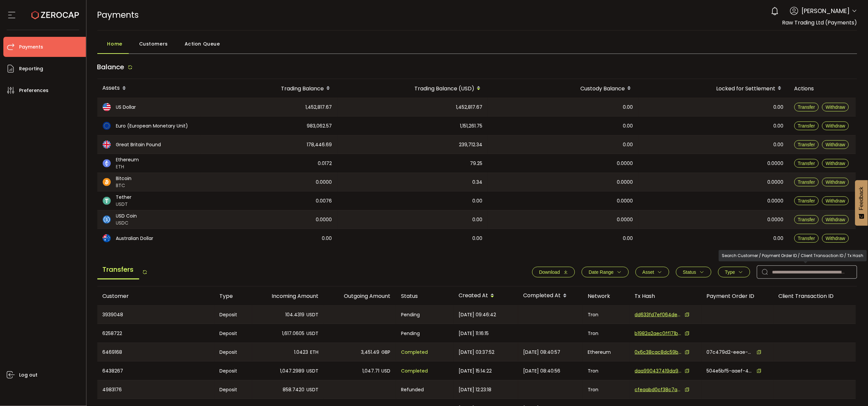 Image resolution: width=868 pixels, height=406 pixels. Describe the element at coordinates (302, 352) in the screenshot. I see `span: 1.0423` at that location.